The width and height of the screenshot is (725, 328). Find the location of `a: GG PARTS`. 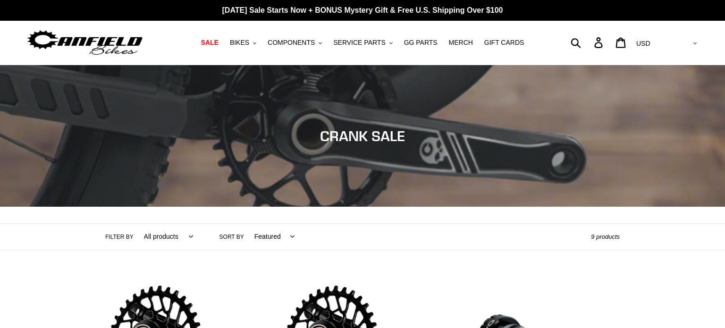

a: GG PARTS is located at coordinates (420, 42).